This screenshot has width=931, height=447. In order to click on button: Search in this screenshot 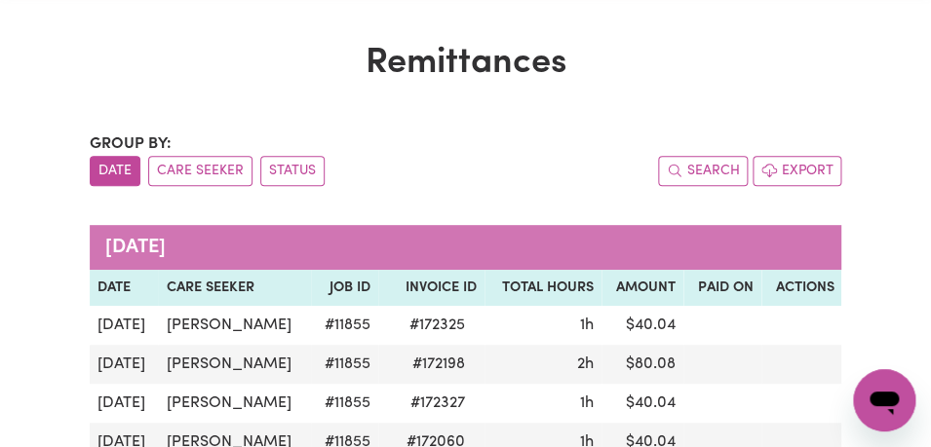, I will do `click(703, 171)`.